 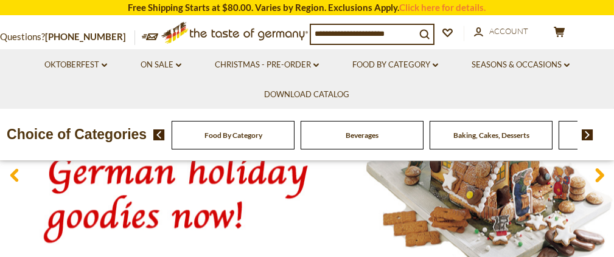 What do you see at coordinates (362, 135) in the screenshot?
I see `span: Beverages` at bounding box center [362, 135].